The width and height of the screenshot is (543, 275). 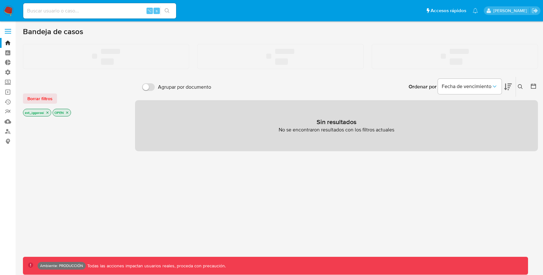 I want to click on span: s, so click(x=157, y=11).